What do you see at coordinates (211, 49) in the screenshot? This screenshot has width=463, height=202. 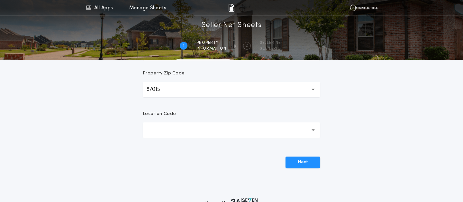 I see `span: information` at bounding box center [211, 49].